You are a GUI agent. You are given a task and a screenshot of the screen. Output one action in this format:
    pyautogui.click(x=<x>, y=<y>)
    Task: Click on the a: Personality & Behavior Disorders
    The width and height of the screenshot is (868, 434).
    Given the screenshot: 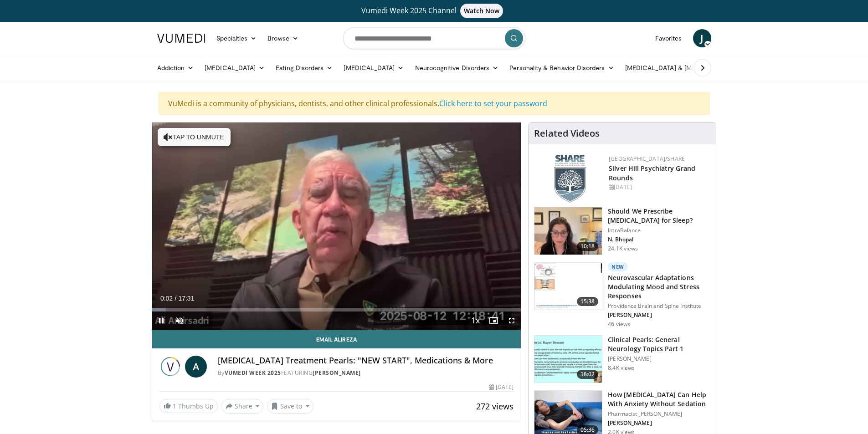 What is the action you would take?
    pyautogui.click(x=562, y=68)
    